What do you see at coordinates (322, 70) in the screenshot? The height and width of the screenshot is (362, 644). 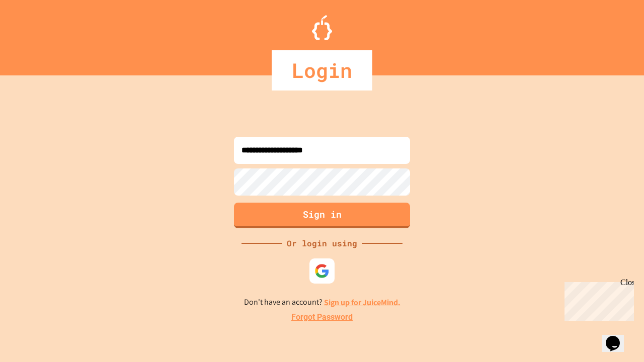 I see `div: Login` at bounding box center [322, 70].